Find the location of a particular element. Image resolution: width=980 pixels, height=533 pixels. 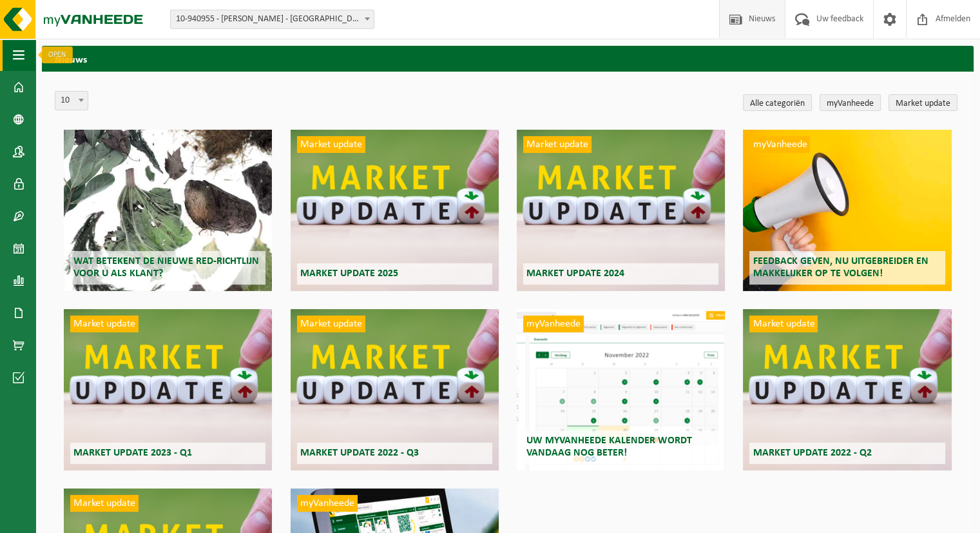

span: 10 is located at coordinates (72, 101).